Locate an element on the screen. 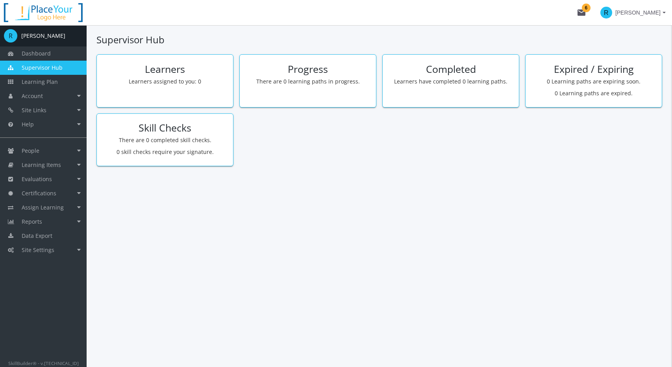 Image resolution: width=672 pixels, height=367 pixels. h2: Completed is located at coordinates (451, 69).